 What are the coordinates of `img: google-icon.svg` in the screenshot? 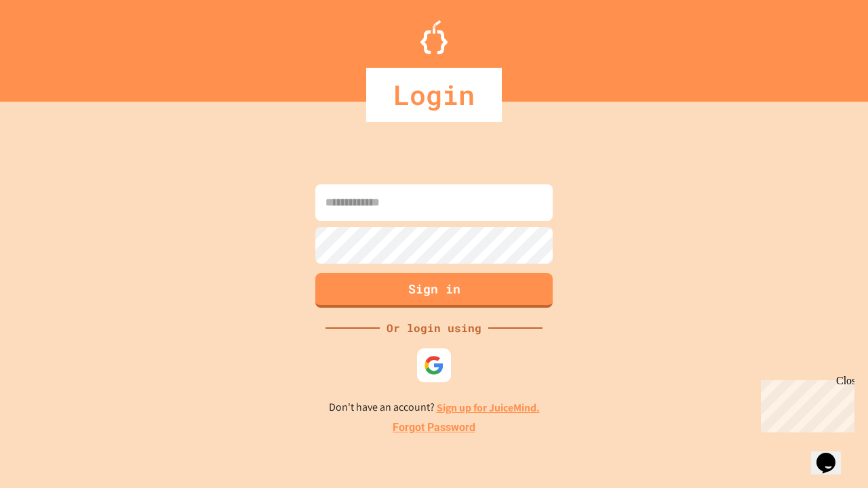 It's located at (434, 365).